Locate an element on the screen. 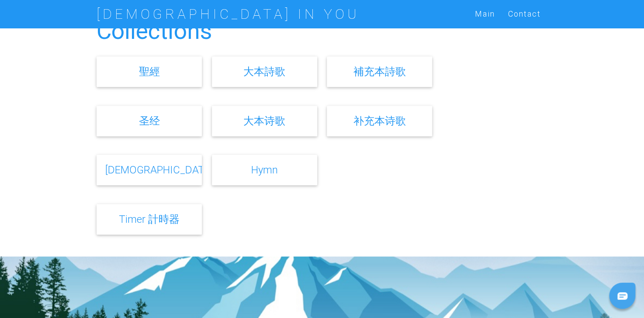 Image resolution: width=644 pixels, height=318 pixels. a: 大本诗歌 is located at coordinates (264, 121).